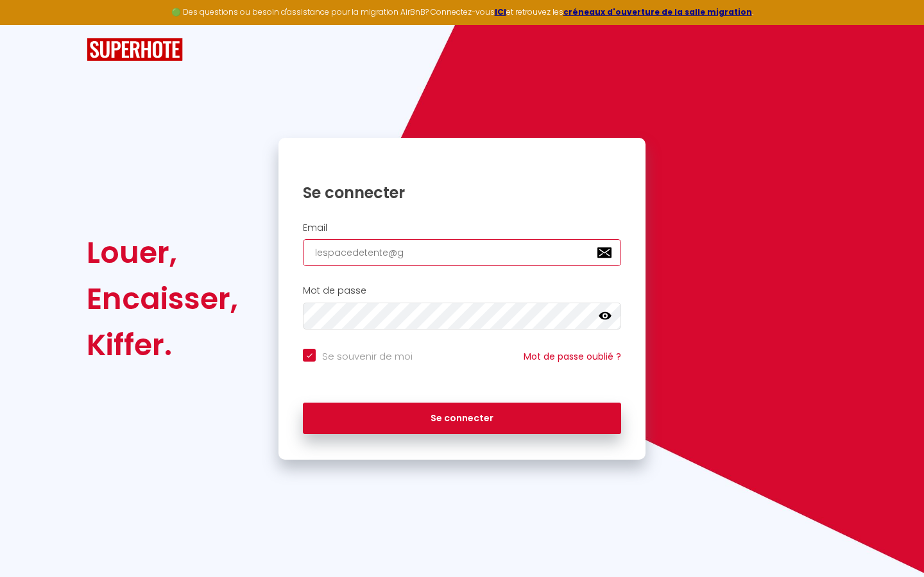 Image resolution: width=924 pixels, height=577 pixels. Describe the element at coordinates (657, 12) in the screenshot. I see `a: créneaux d'ouverture de la salle migration` at that location.